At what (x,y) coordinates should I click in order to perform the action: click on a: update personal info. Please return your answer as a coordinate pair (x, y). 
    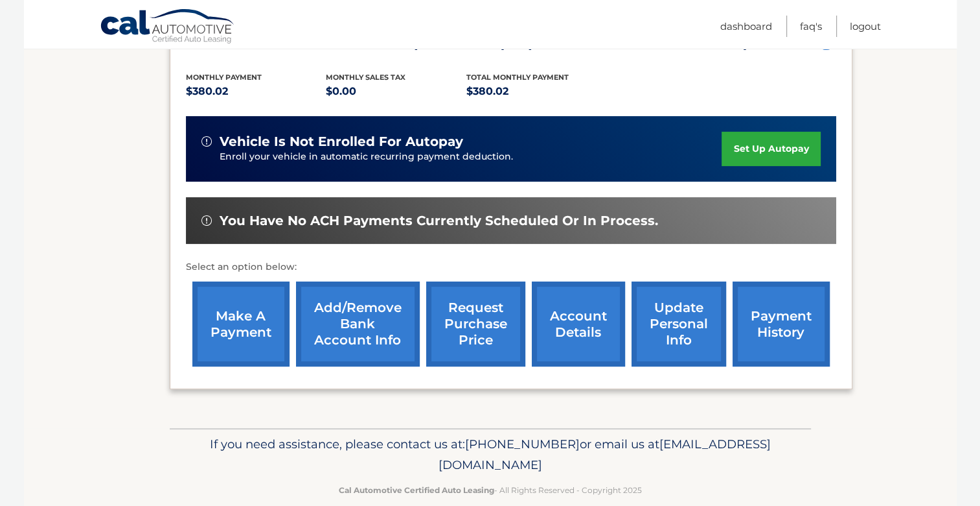
    Looking at the image, I should click on (679, 323).